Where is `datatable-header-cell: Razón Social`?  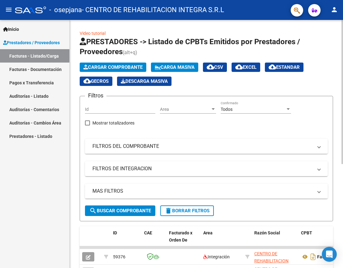
datatable-header-cell: Razón Social is located at coordinates (275, 240).